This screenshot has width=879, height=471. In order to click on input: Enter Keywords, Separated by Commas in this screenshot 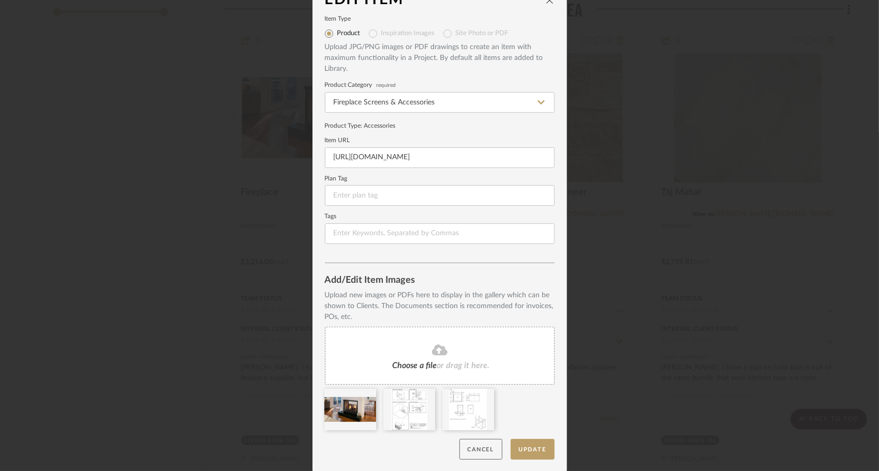, I will do `click(440, 234)`.